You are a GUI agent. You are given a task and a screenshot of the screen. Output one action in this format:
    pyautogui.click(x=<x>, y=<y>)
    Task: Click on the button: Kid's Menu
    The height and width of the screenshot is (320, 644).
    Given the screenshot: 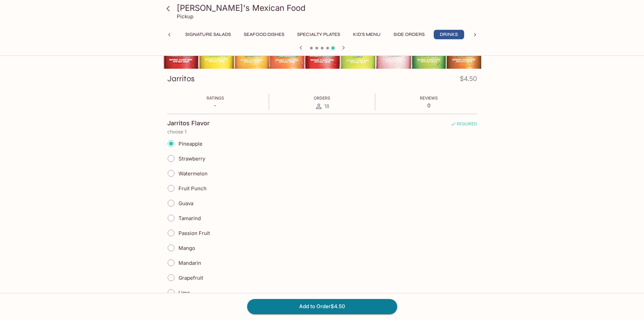 What is the action you would take?
    pyautogui.click(x=367, y=34)
    